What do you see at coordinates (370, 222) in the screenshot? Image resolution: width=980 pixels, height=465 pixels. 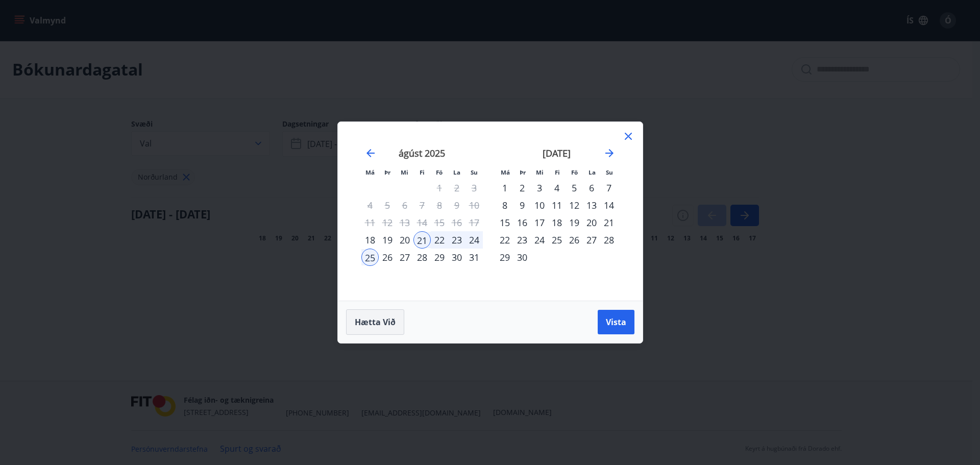 I see `td: Not available. mánudagur, 11. ágúst 2025` at bounding box center [370, 222].